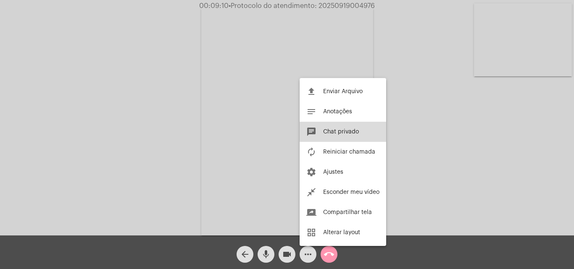 This screenshot has height=269, width=574. What do you see at coordinates (351, 193) in the screenshot?
I see `span: Esconder meu vídeo` at bounding box center [351, 193].